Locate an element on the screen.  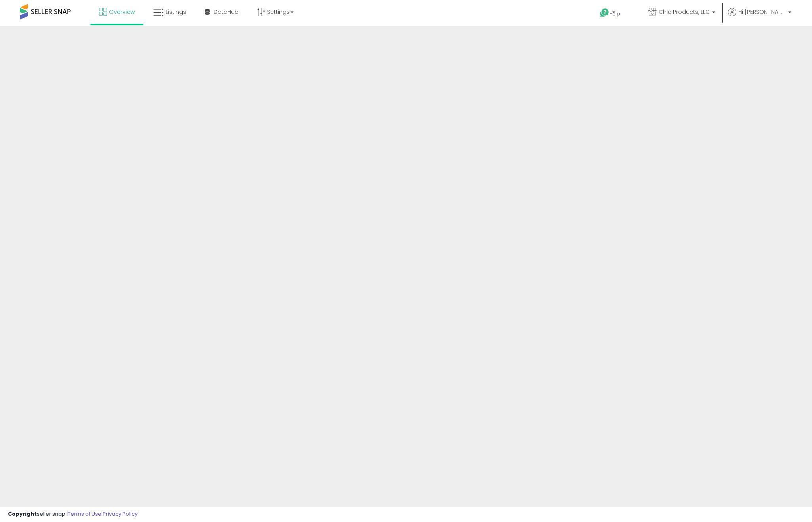
span: Chic Products, LLC is located at coordinates (684, 12).